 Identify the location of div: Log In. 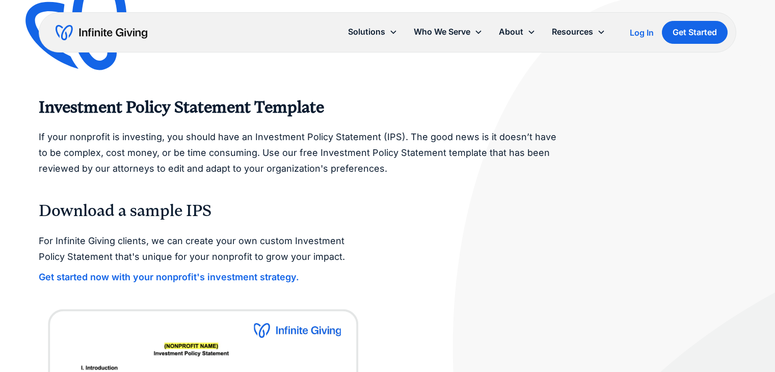
(641, 33).